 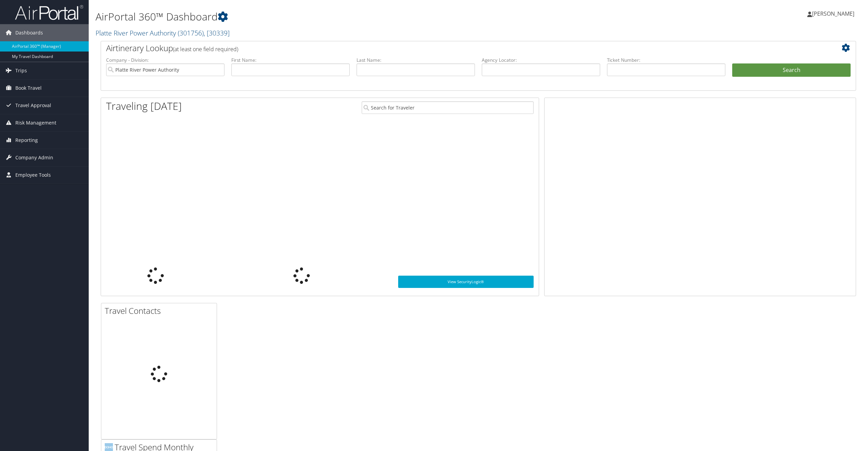 I want to click on span: Book Travel, so click(x=29, y=88).